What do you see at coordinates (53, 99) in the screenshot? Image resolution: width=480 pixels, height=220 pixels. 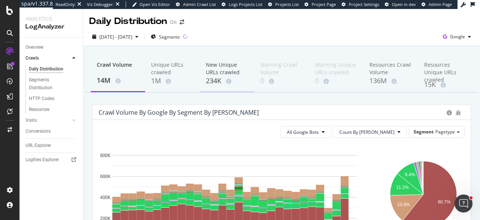 I see `a: HTTP Codes` at bounding box center [53, 99].